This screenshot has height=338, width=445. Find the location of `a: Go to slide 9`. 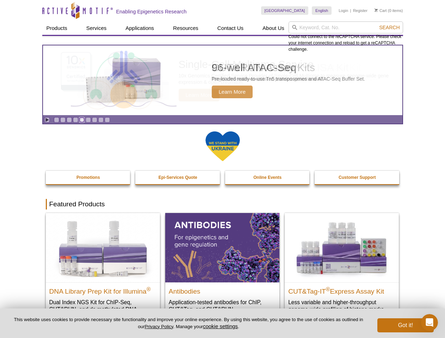

a: Go to slide 9 is located at coordinates (107, 120).